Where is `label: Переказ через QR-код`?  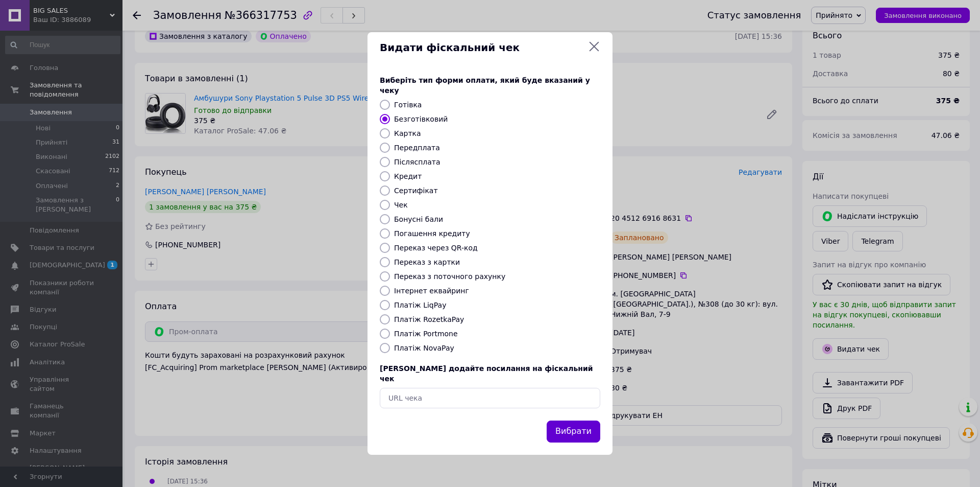
label: Переказ через QR-код is located at coordinates (436, 247).